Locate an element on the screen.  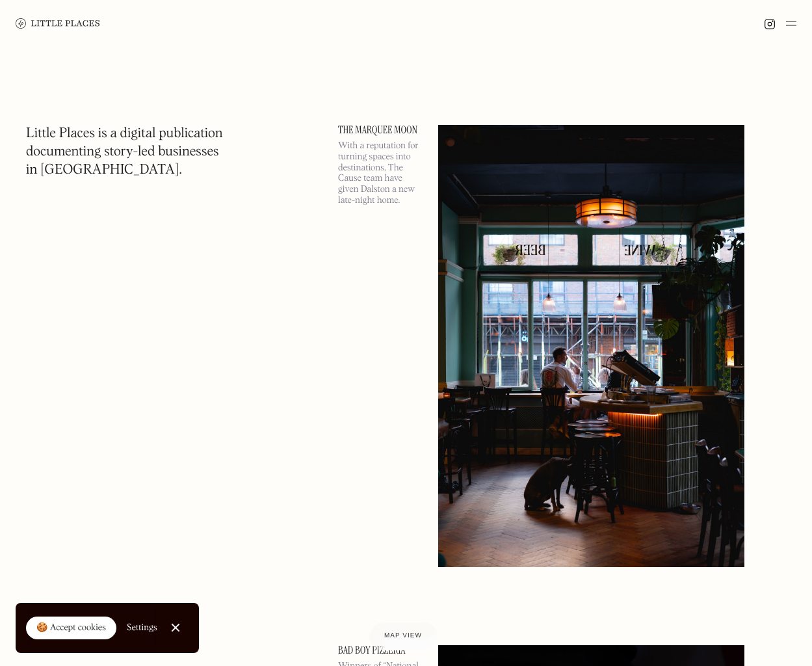
a: The Marquee Moon is located at coordinates (381, 130).